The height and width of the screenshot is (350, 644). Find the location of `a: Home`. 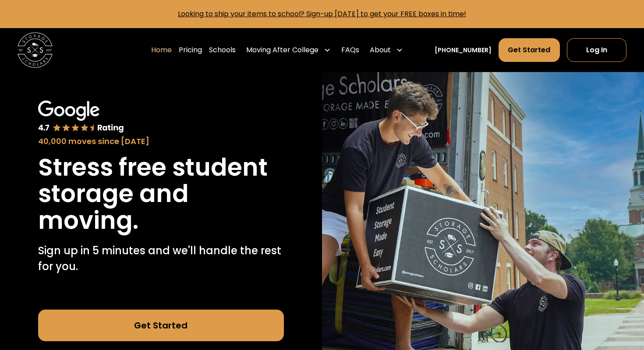

a: Home is located at coordinates (162, 50).